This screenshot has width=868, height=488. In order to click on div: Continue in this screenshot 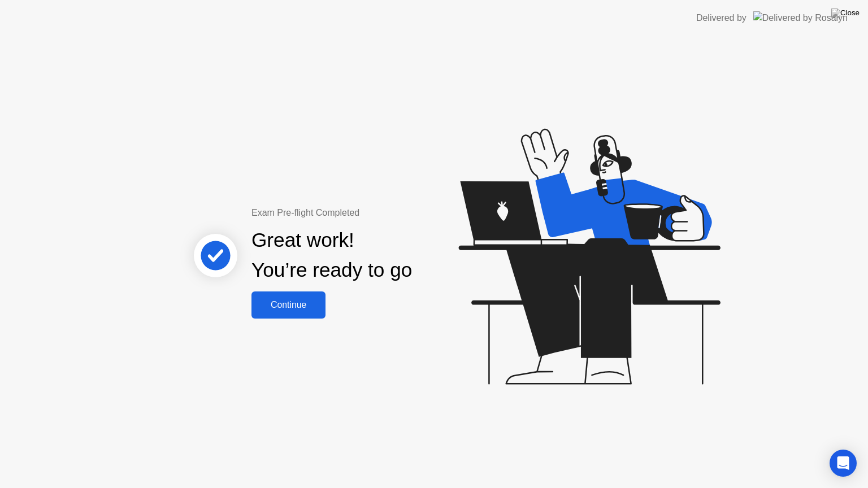, I will do `click(288, 305)`.